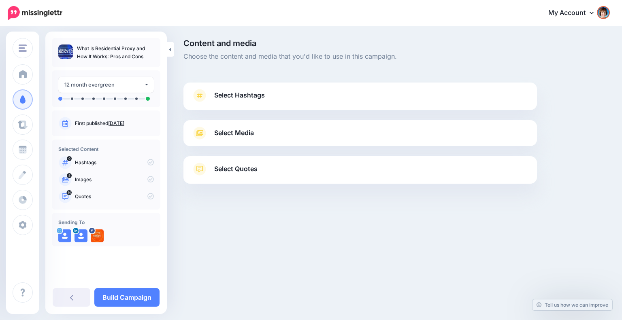  Describe the element at coordinates (360, 57) in the screenshot. I see `span: Choose the content and media that you'd like to use in this campaign.` at that location.